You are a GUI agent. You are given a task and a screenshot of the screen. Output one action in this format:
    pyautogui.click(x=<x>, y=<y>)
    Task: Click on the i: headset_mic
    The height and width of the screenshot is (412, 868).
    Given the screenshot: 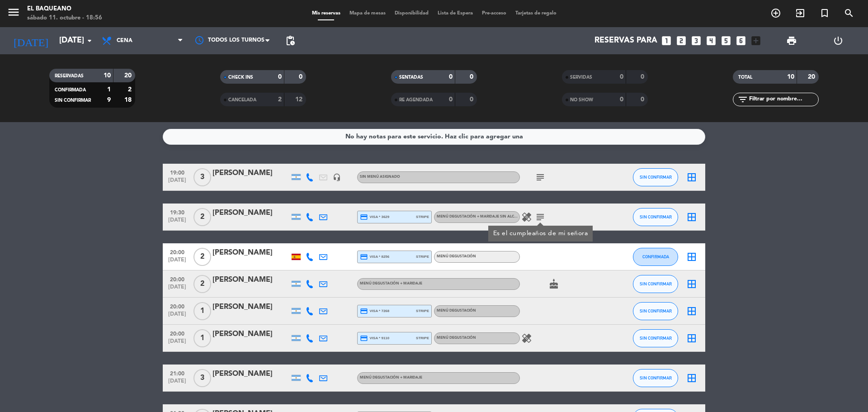 What is the action you would take?
    pyautogui.click(x=337, y=177)
    